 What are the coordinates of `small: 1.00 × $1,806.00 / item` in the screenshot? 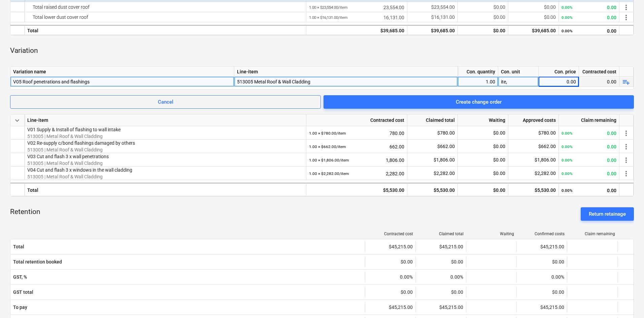 It's located at (329, 160).